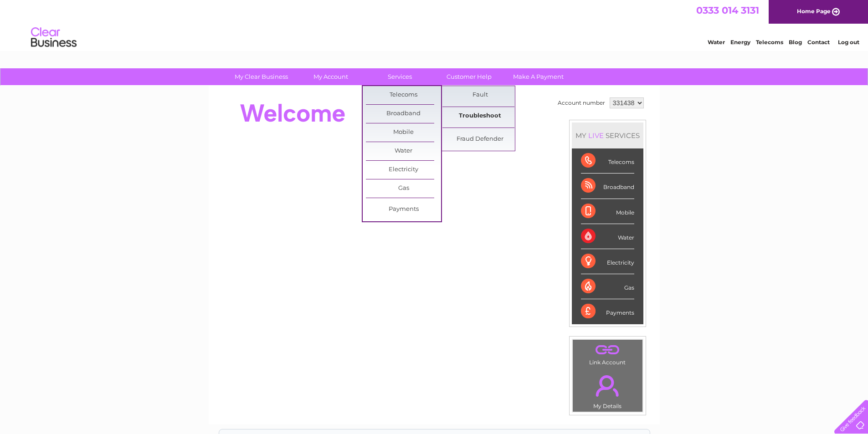  Describe the element at coordinates (403, 189) in the screenshot. I see `a: Gas` at that location.